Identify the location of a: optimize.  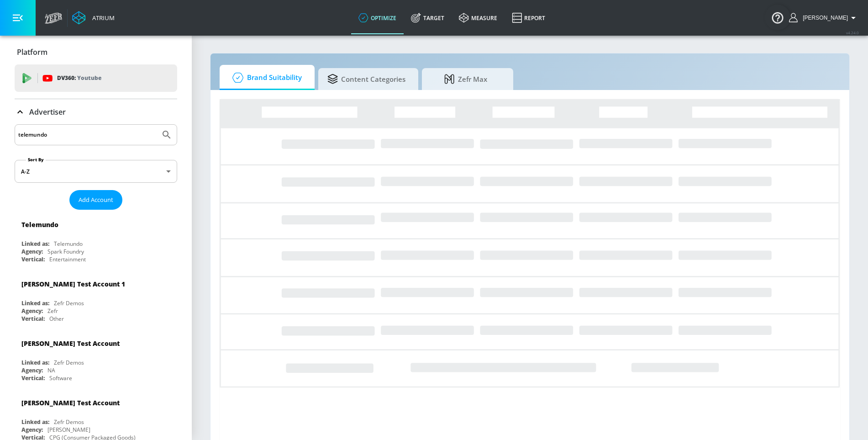
(377, 18).